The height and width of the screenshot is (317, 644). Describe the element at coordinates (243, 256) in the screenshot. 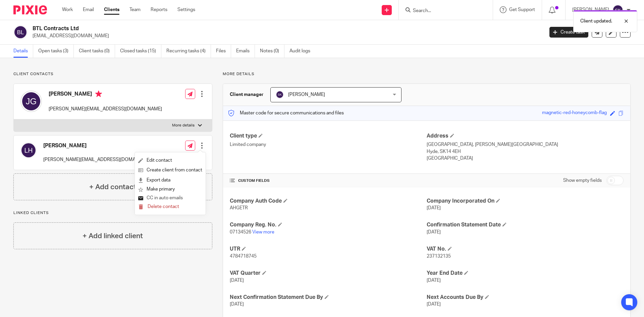

I see `span: 4784718745` at that location.